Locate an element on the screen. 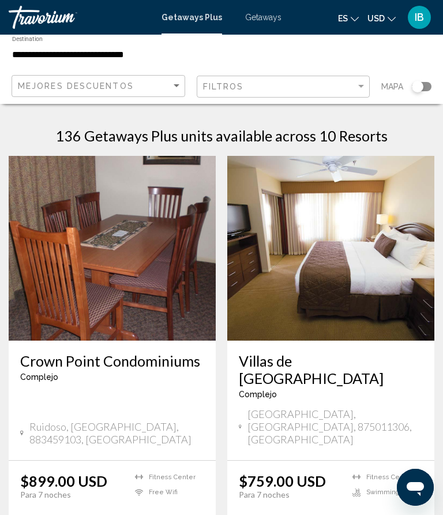 Image resolution: width=443 pixels, height=515 pixels. button: Filter is located at coordinates (283, 87).